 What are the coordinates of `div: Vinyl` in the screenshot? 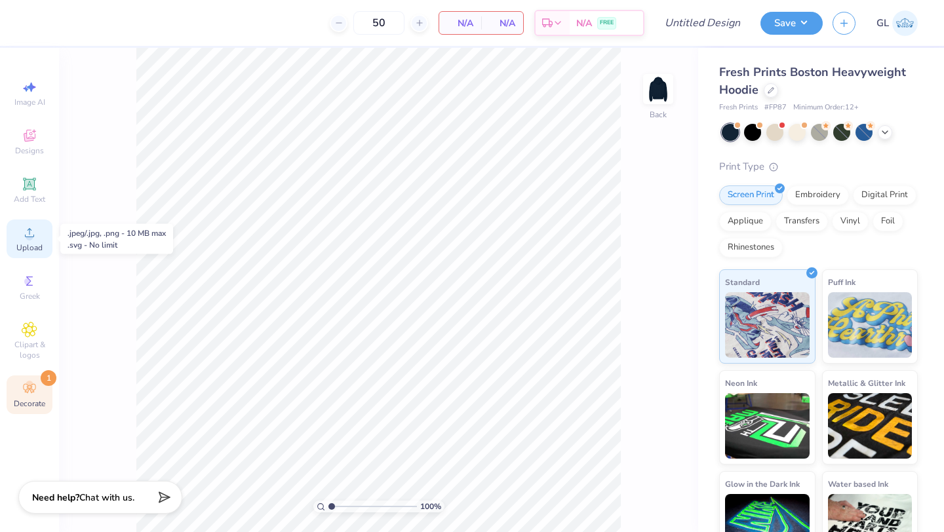 It's located at (850, 222).